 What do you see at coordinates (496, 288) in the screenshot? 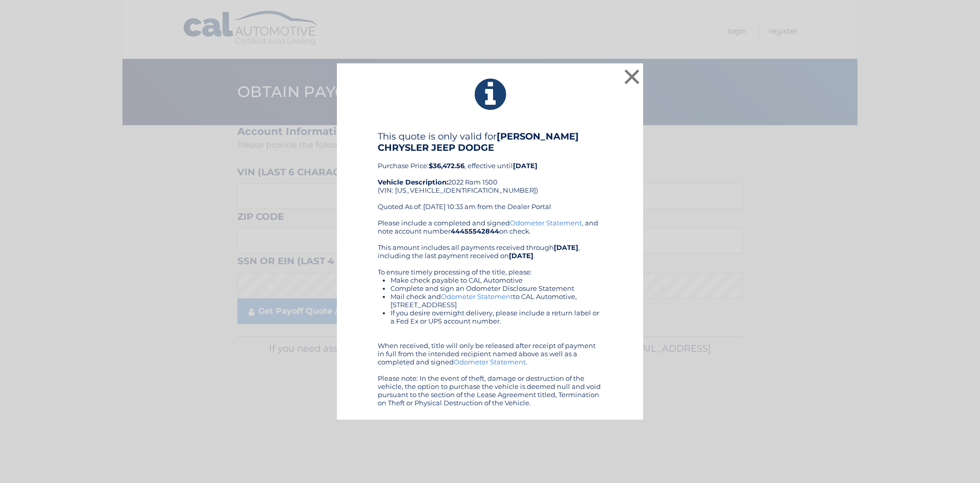
I see `li: Complete and sign an Odometer Disclosure Statement` at bounding box center [496, 288].